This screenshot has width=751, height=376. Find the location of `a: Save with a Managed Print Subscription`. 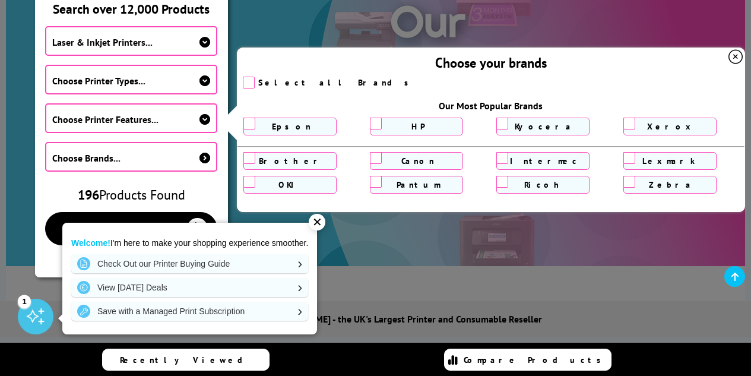

a: Save with a Managed Print Subscription is located at coordinates (189, 311).